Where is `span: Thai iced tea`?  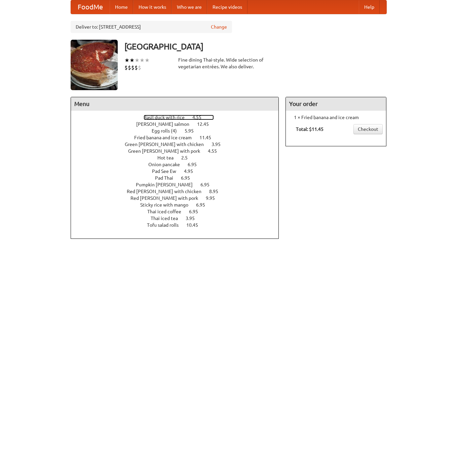
span: Thai iced tea is located at coordinates (167, 218).